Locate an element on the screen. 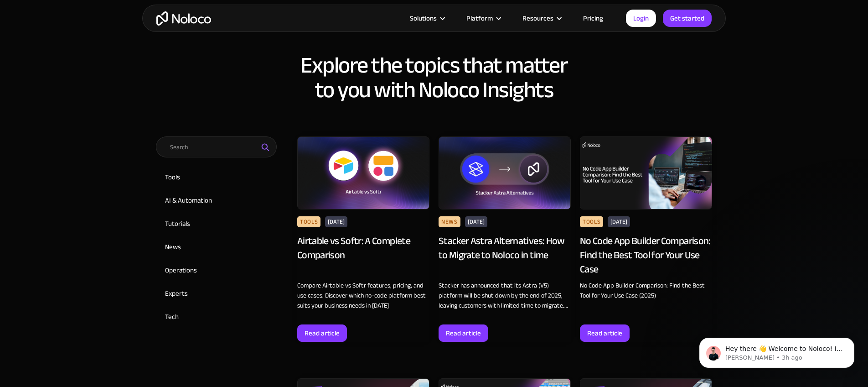  p: Message from Darragh, sent 3h ago is located at coordinates (99, 39).